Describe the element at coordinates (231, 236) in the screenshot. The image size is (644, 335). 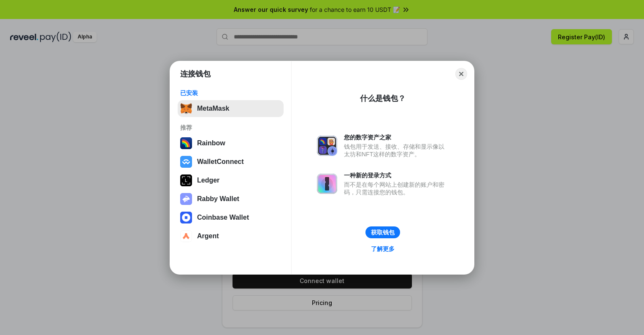
I see `button: Argent` at that location.